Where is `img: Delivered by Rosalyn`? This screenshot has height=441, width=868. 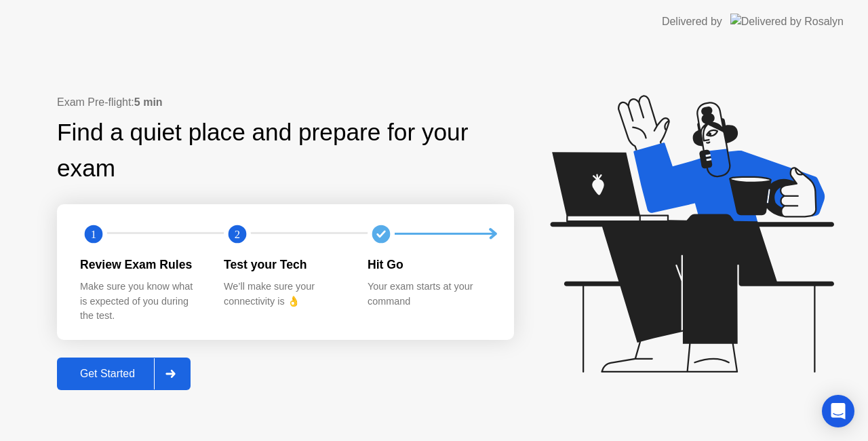 img: Delivered by Rosalyn is located at coordinates (787, 21).